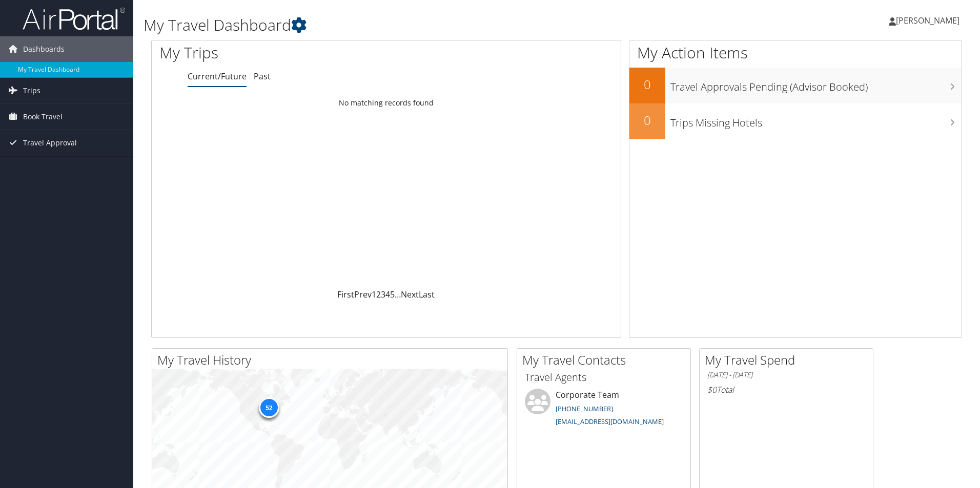  I want to click on a: Next, so click(410, 294).